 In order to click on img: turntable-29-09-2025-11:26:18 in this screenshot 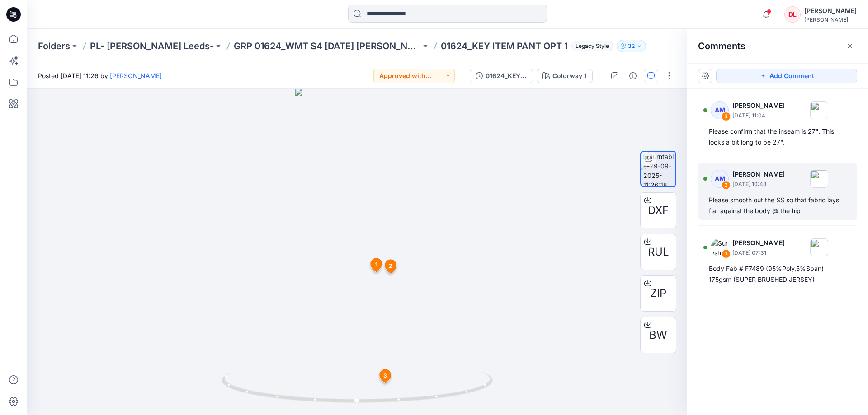, I will do `click(659, 169)`.